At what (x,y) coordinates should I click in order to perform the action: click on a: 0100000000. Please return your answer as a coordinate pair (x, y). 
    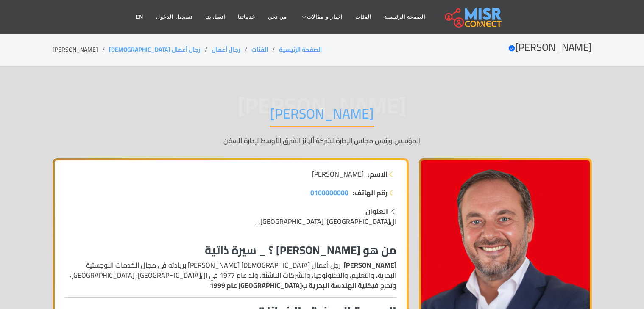
    Looking at the image, I should click on (329, 192).